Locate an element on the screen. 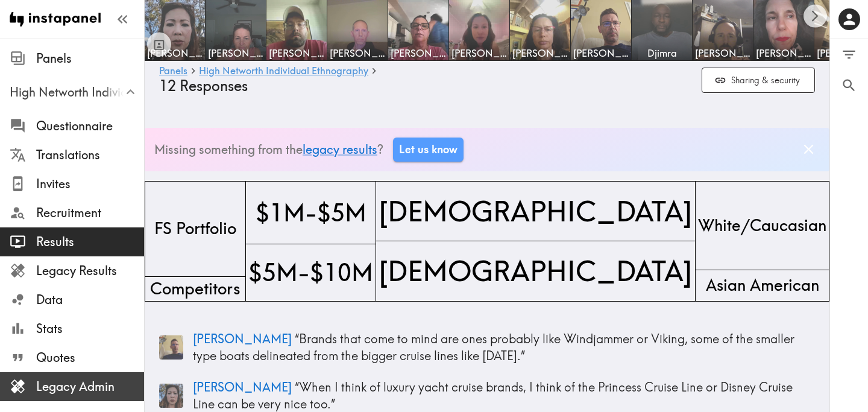 The height and width of the screenshot is (412, 868). button: Toggle between responses and questions is located at coordinates (159, 44).